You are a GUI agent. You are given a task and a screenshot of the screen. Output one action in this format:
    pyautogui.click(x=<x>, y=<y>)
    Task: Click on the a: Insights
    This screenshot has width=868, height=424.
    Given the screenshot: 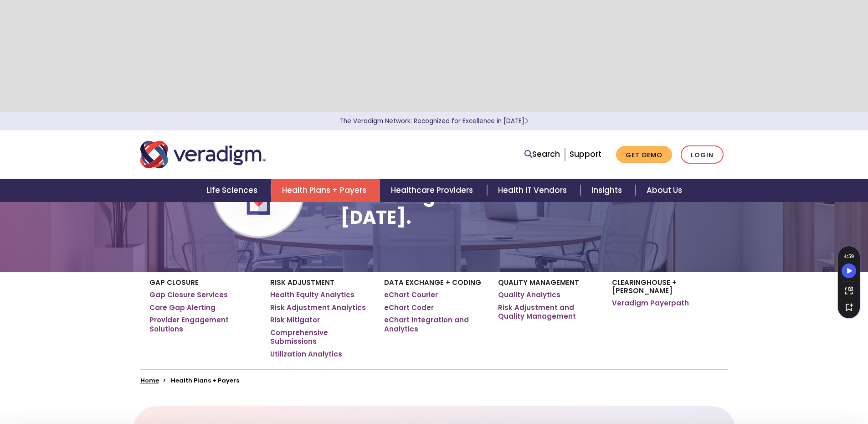 What is the action you would take?
    pyautogui.click(x=608, y=190)
    